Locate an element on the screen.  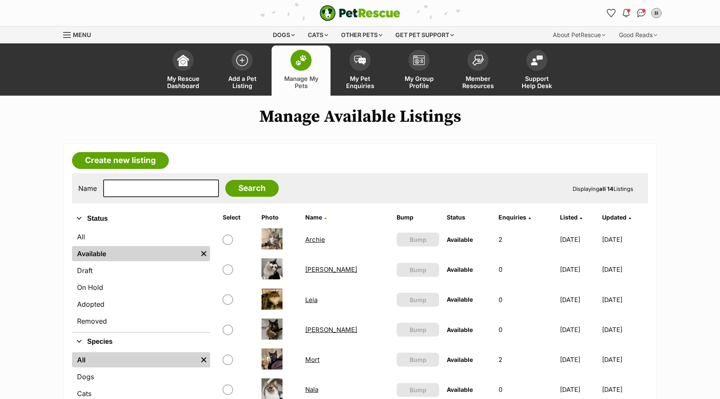
a: Removed is located at coordinates (141, 321).